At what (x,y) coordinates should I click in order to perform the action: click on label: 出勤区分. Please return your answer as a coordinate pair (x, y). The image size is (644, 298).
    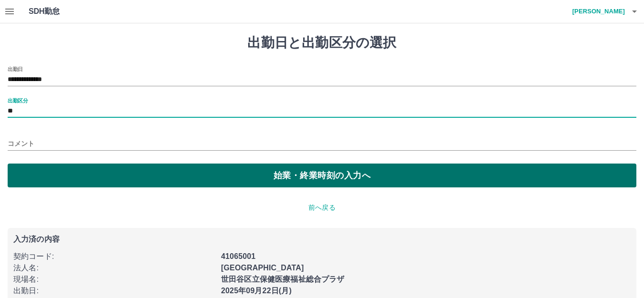
    Looking at the image, I should click on (18, 100).